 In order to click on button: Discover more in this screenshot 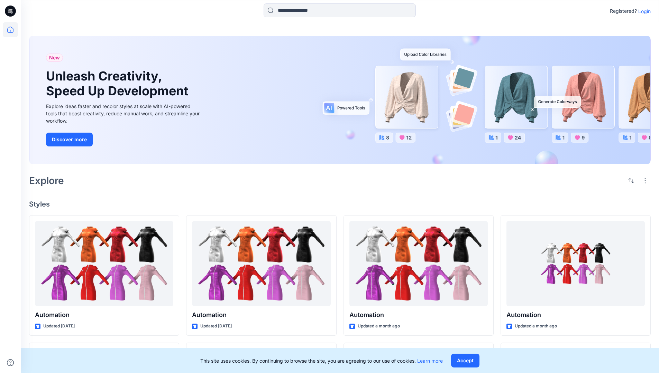, I will do `click(69, 140)`.